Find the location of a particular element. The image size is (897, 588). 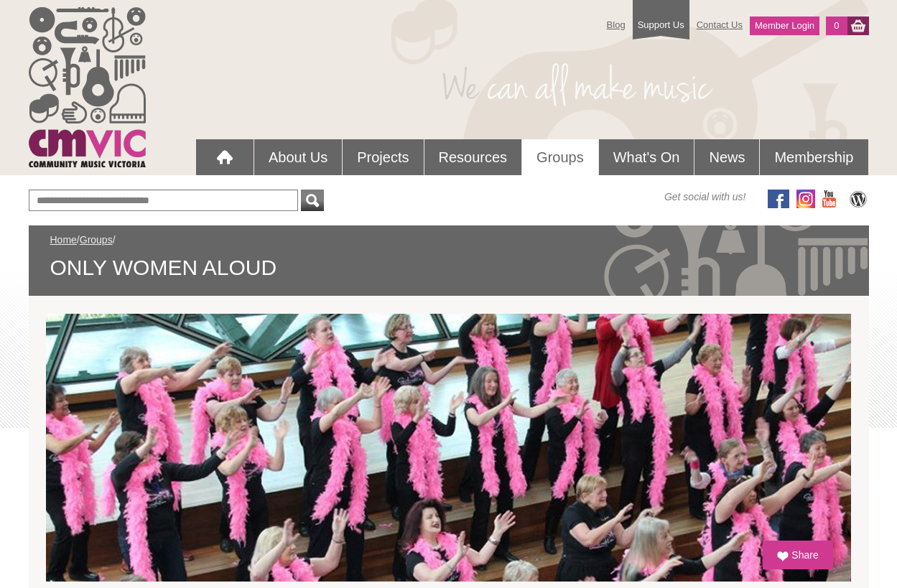

a: Resources is located at coordinates (473, 157).